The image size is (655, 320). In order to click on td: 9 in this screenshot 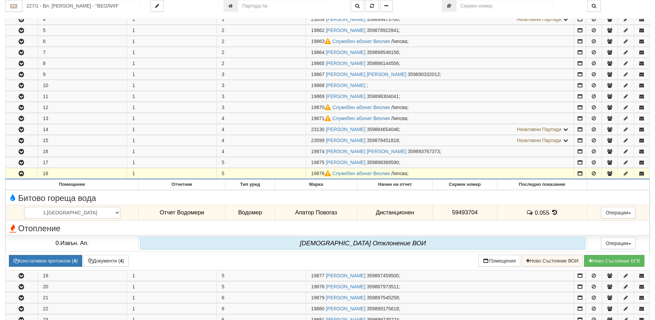, I will do `click(82, 74)`.